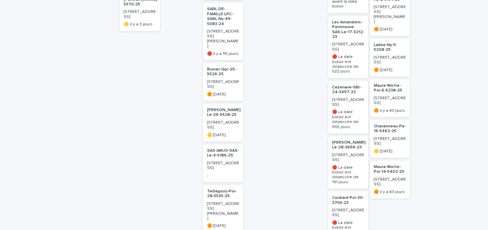 The image size is (488, 230). What do you see at coordinates (348, 175) in the screenshot?
I see `p: 🔴 La date butoir est dépassée de 191 jours` at bounding box center [348, 175].